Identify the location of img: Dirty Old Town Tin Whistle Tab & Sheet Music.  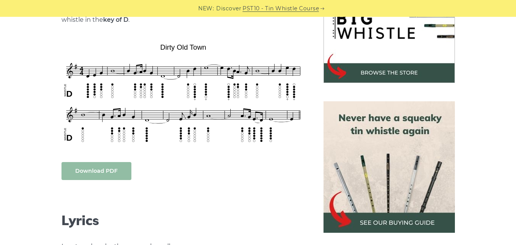
(183, 93).